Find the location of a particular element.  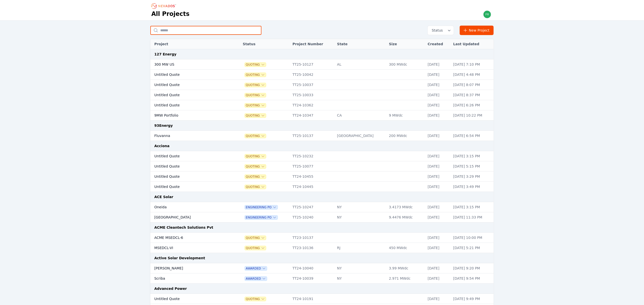

h1: All Projects is located at coordinates (171, 14).